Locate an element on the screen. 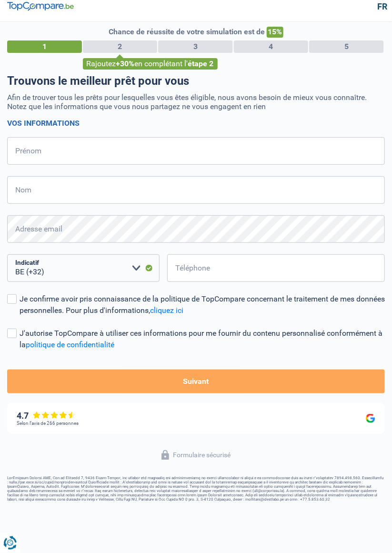  div: 3 is located at coordinates (195, 47).